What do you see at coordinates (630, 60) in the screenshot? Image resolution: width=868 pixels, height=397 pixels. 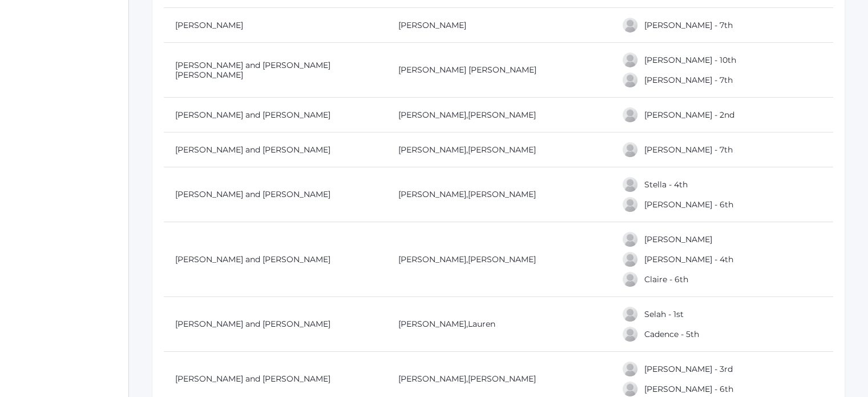 I see `div: Allie Grace Gregory` at bounding box center [630, 60].